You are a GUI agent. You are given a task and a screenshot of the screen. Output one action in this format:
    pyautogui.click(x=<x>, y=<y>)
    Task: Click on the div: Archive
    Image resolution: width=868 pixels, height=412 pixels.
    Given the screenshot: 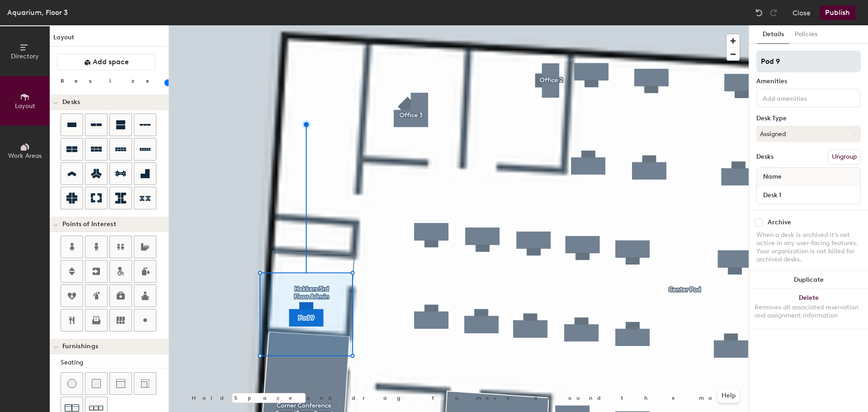 What is the action you would take?
    pyautogui.click(x=780, y=222)
    